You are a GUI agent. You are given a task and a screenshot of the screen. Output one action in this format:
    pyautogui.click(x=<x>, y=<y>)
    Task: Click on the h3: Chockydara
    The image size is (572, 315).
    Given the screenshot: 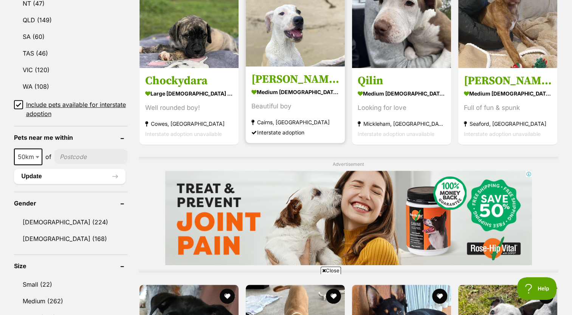 What is the action you would take?
    pyautogui.click(x=189, y=81)
    